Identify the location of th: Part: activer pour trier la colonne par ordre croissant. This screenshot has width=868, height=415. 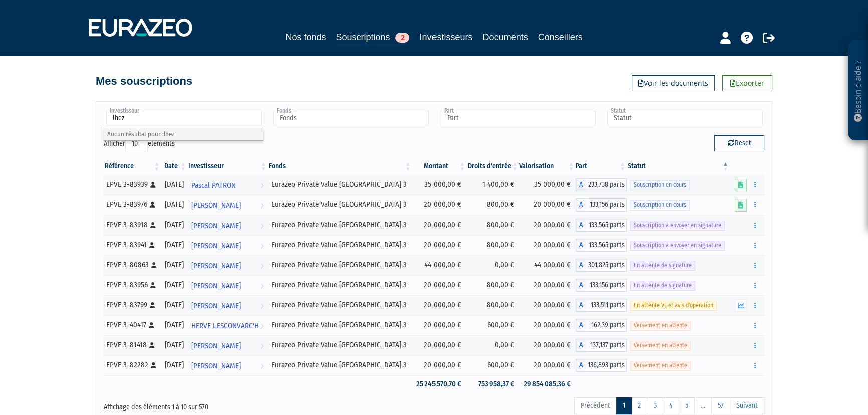
(602, 167).